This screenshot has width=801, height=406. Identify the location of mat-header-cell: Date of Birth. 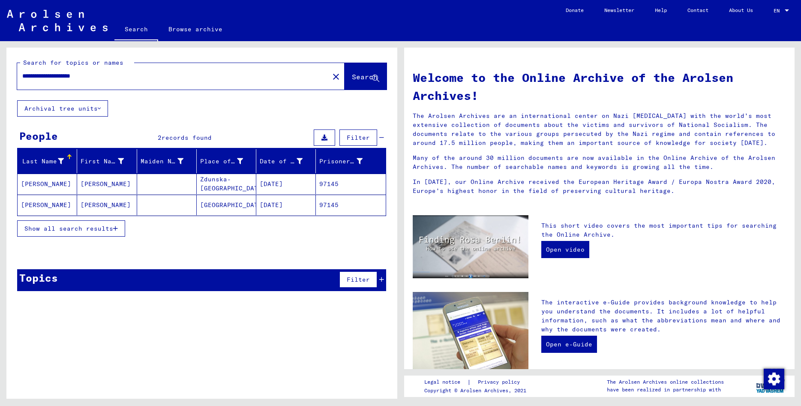
(286, 161).